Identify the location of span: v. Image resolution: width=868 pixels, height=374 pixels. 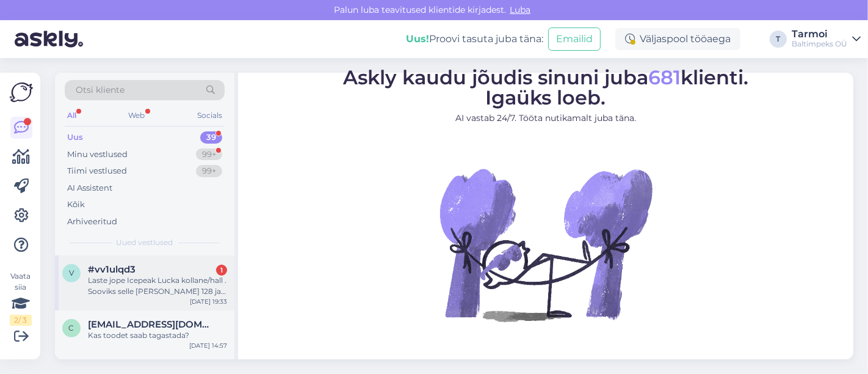
(71, 273).